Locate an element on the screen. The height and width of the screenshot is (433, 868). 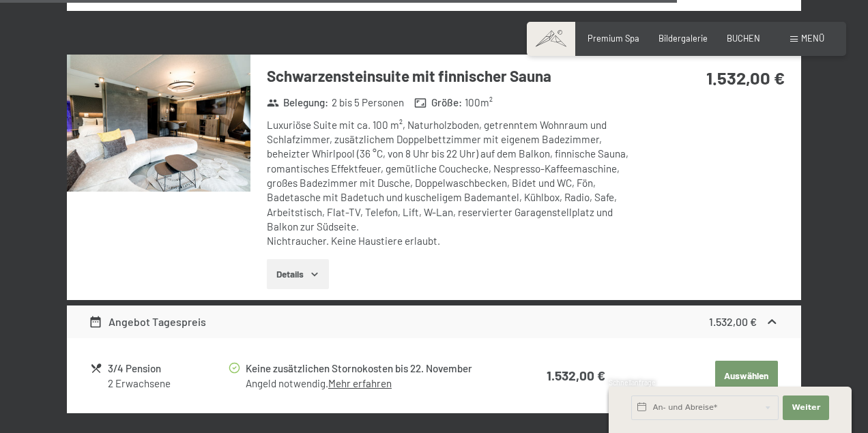
span: Menü is located at coordinates (813, 38).